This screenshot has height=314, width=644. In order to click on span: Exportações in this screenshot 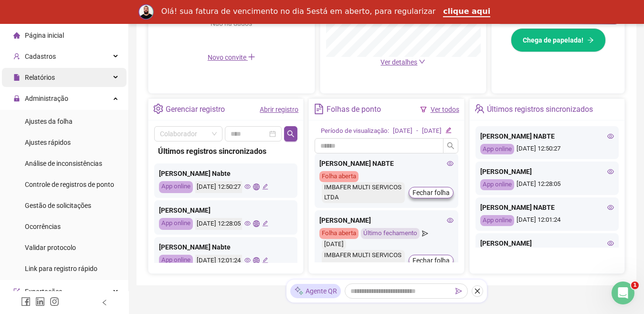, I will do `click(43, 291)`.